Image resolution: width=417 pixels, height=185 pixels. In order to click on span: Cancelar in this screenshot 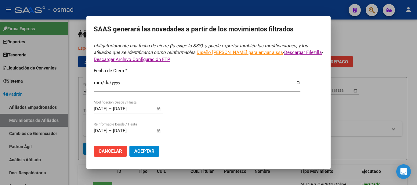, I will do `click(110, 151)`.